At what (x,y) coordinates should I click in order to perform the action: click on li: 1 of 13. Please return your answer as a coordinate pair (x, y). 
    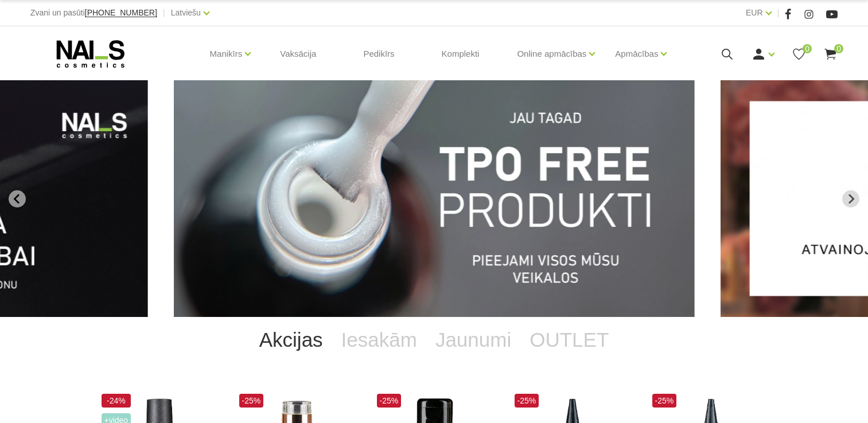
    Looking at the image, I should click on (435, 199).